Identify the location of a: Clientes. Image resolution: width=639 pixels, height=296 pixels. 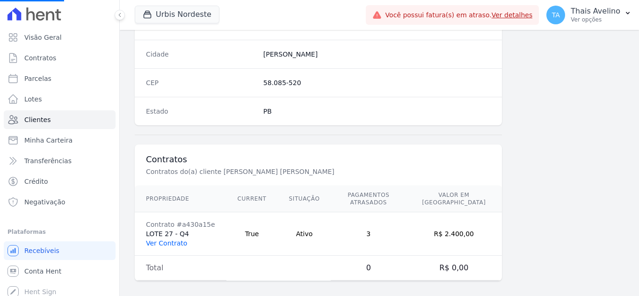
(59, 120).